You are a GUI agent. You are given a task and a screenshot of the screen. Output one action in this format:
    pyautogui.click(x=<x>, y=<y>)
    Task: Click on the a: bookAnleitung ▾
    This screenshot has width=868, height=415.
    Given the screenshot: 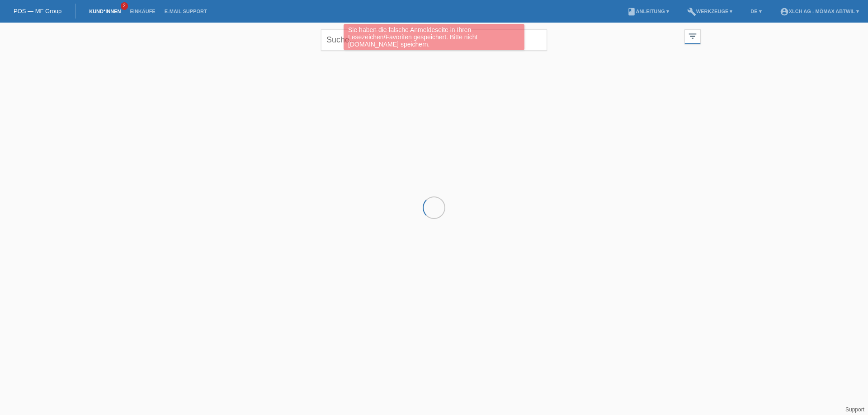 What is the action you would take?
    pyautogui.click(x=648, y=11)
    